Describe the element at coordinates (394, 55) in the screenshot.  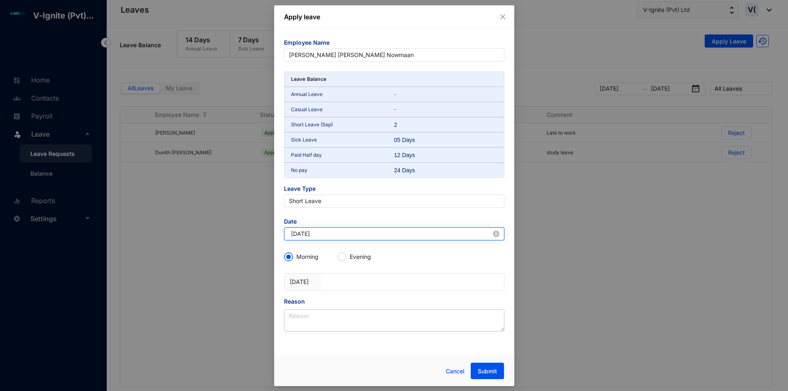
I see `span: Fathima Shafiya Shanu Mohammed Nowmaan` at that location.